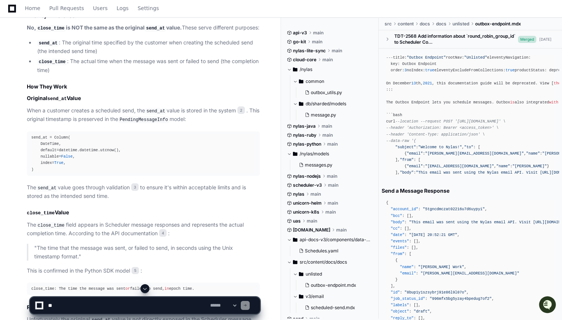 The image size is (562, 320). Describe the element at coordinates (527, 39) in the screenshot. I see `span: Merged` at that location.